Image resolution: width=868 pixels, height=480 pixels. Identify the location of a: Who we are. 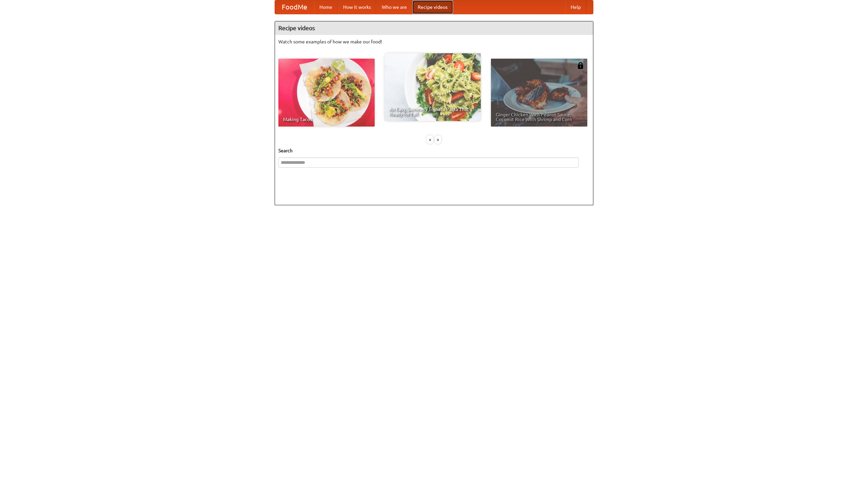
(394, 7).